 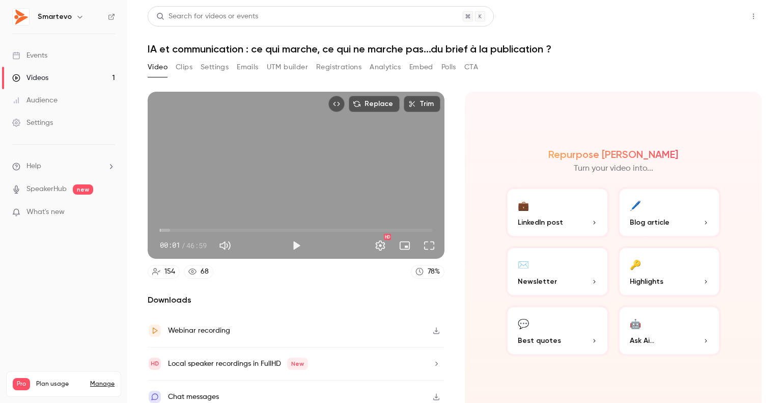 What do you see at coordinates (646, 281) in the screenshot?
I see `span: Highlights` at bounding box center [646, 281].